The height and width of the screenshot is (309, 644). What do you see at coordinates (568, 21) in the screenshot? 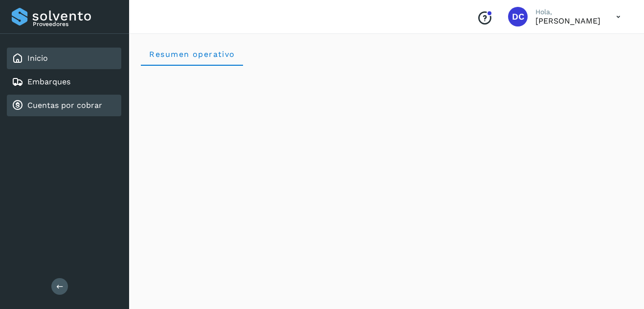
I see `p: DORIS CARDENAS PEREA` at bounding box center [568, 21].